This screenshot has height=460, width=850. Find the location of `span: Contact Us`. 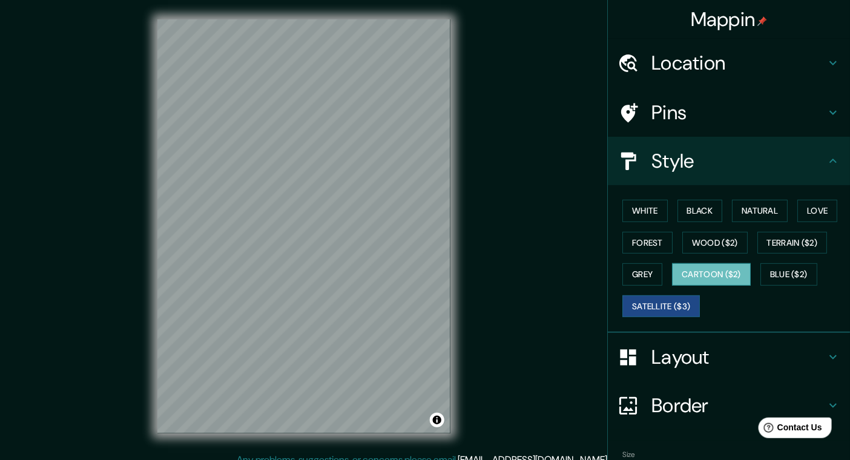

span: Contact Us is located at coordinates (58, 15).